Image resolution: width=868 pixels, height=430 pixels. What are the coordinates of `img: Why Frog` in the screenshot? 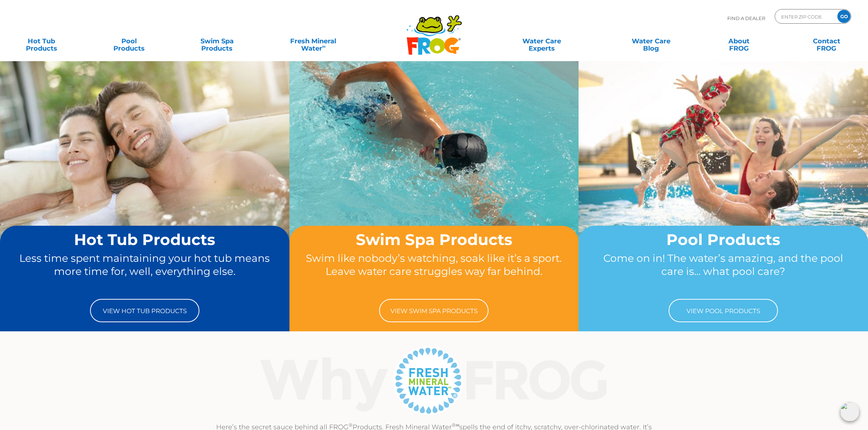 It's located at (434, 380).